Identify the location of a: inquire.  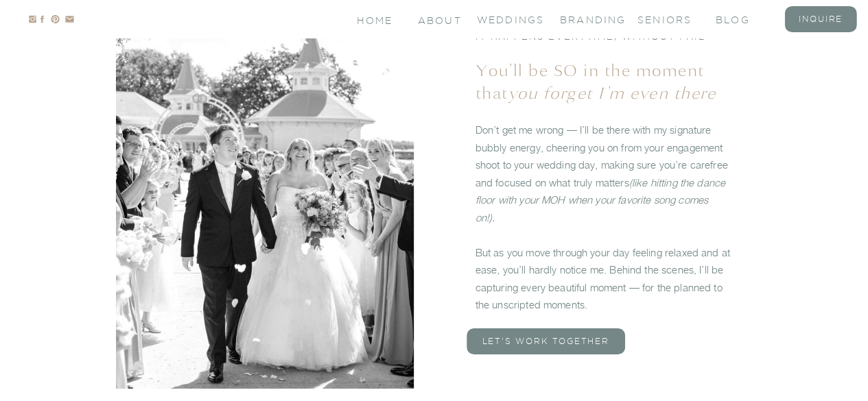
(821, 18).